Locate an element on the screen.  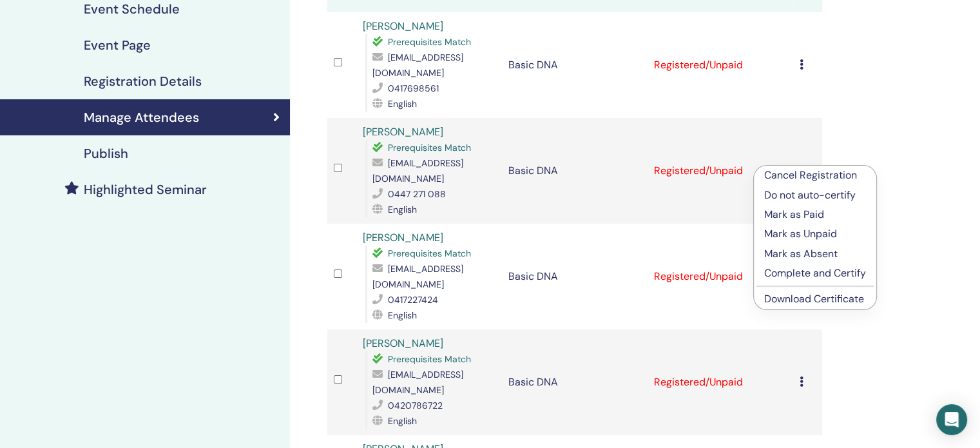
h4: Highlighted Seminar is located at coordinates (145, 190).